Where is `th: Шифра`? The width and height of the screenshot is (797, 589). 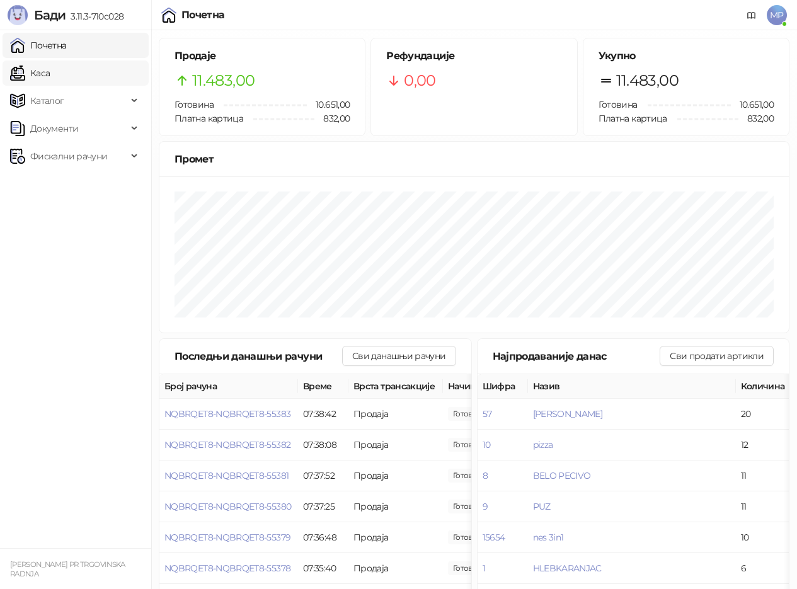 th: Шифра is located at coordinates (503, 386).